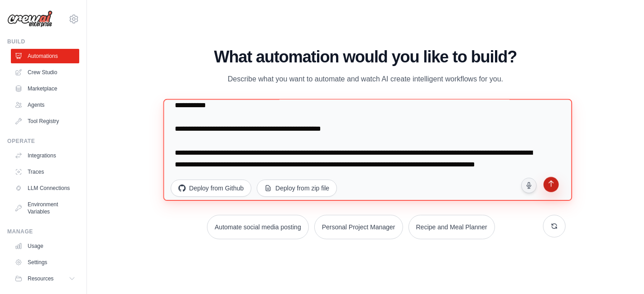 The image size is (644, 294). What do you see at coordinates (45, 73) in the screenshot?
I see `a: Crew Studio` at bounding box center [45, 73].